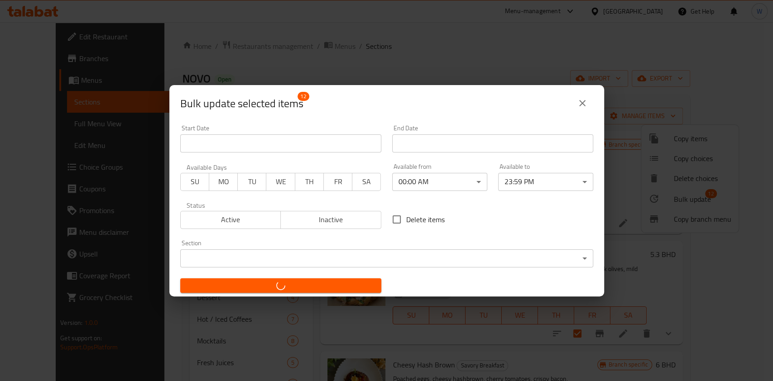 The height and width of the screenshot is (381, 773). What do you see at coordinates (366, 182) in the screenshot?
I see `button: SA` at bounding box center [366, 182].